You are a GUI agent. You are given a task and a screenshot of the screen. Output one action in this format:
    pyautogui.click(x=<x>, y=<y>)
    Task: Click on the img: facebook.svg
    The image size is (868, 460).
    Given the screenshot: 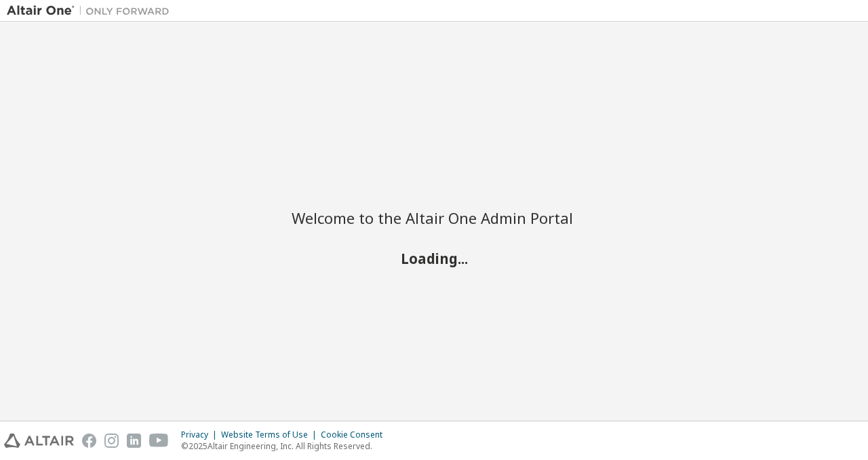 What is the action you would take?
    pyautogui.click(x=89, y=440)
    